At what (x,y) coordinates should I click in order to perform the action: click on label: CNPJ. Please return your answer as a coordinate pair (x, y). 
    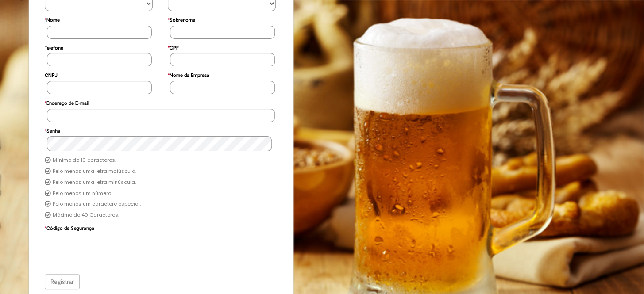
    Looking at the image, I should click on (51, 74).